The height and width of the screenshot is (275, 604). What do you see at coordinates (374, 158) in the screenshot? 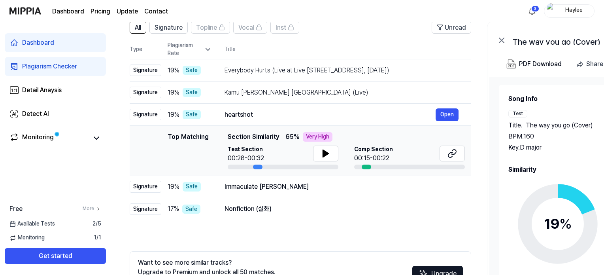
I see `div: 00:15-00:22` at bounding box center [374, 158].